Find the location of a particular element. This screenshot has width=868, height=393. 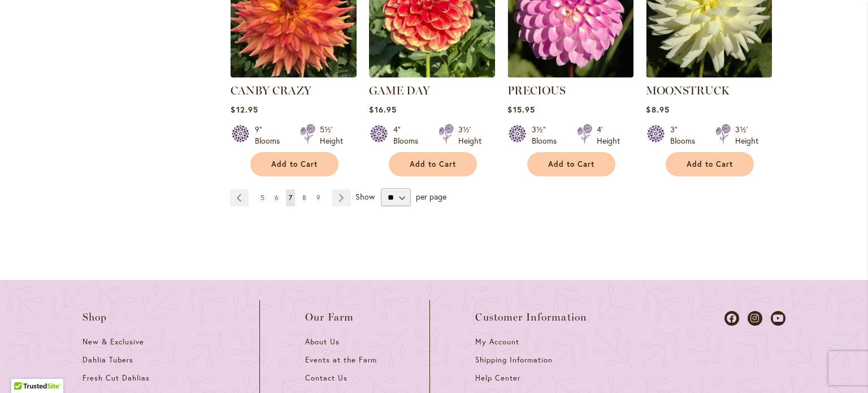

span: Contact Us is located at coordinates (326, 377).